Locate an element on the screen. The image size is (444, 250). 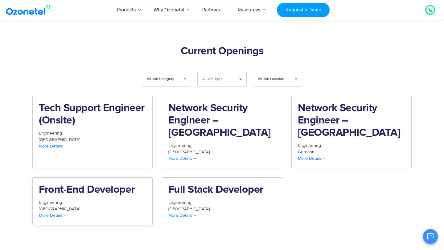
h2: Front-End Developer is located at coordinates (92, 190).